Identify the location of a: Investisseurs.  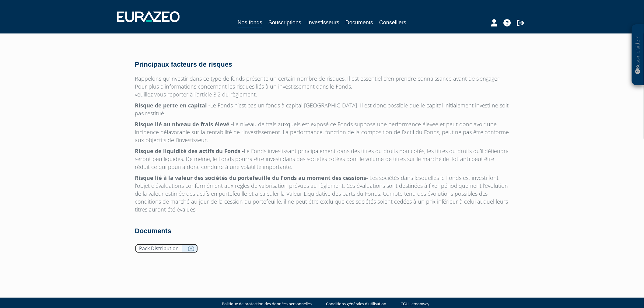
(324, 23).